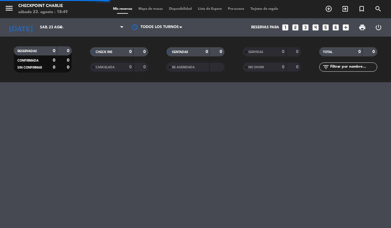 This screenshot has height=228, width=391. Describe the element at coordinates (43, 6) in the screenshot. I see `div: Checkpoint Charlie` at that location.